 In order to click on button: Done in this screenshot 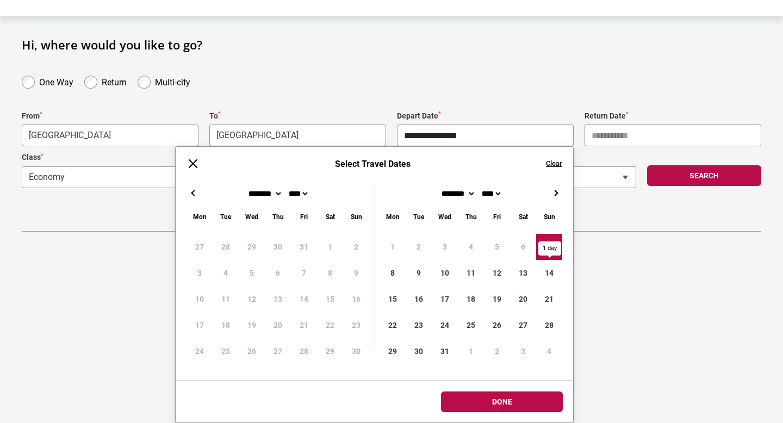, I will do `click(502, 402)`.